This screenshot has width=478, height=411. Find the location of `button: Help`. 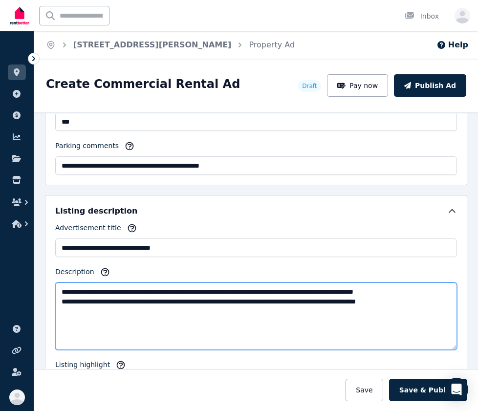

button: Help is located at coordinates (452, 45).